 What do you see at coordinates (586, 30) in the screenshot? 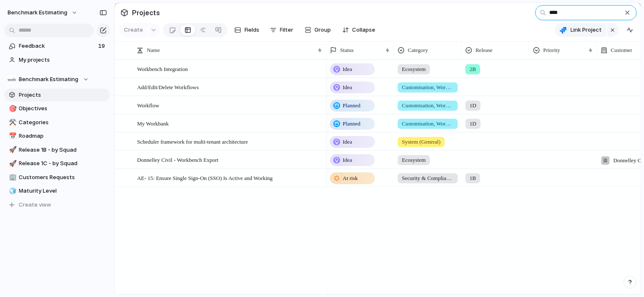
I see `span: Link Project` at bounding box center [586, 30].